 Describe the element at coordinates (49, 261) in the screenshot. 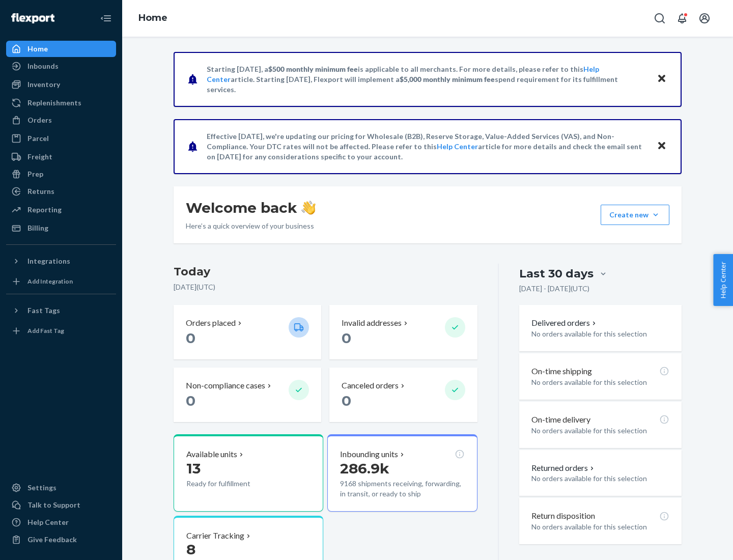

I see `div: Integrations` at that location.